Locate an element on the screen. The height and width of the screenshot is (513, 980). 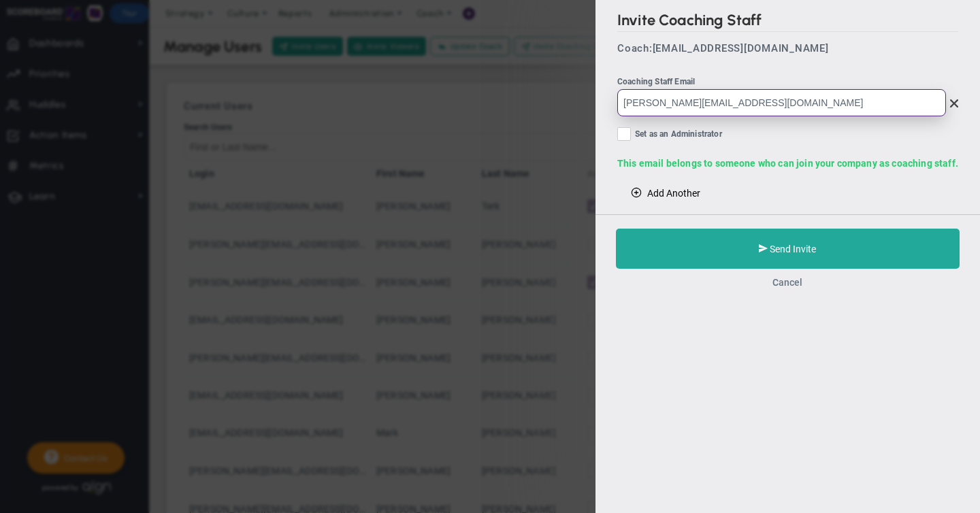
span: This email belongs to someone who can join your company as coaching staff. is located at coordinates (787, 164).